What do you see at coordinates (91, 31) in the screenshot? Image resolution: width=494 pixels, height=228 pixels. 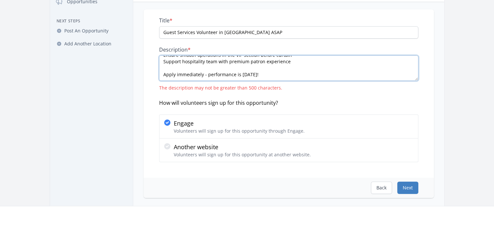 I see `a: Post An Opportunity` at bounding box center [91, 31].